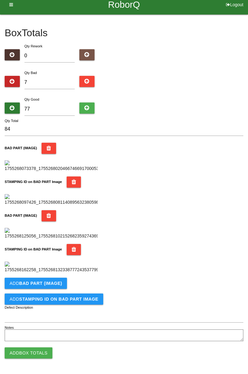 The image size is (248, 374). I want to click on img: 1755268125056_17552681021526823592743696078095.jpg, so click(51, 234).